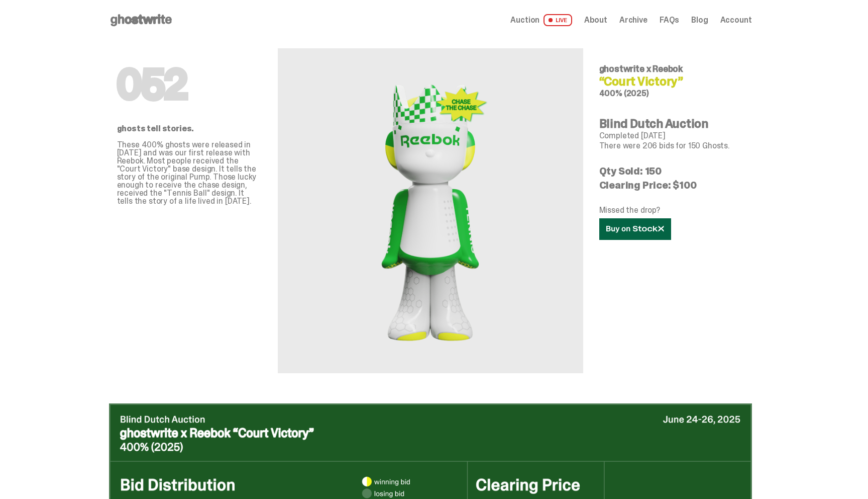 This screenshot has height=499, width=868. Describe the element at coordinates (672, 171) in the screenshot. I see `p: Qty Sold: 150` at that location.